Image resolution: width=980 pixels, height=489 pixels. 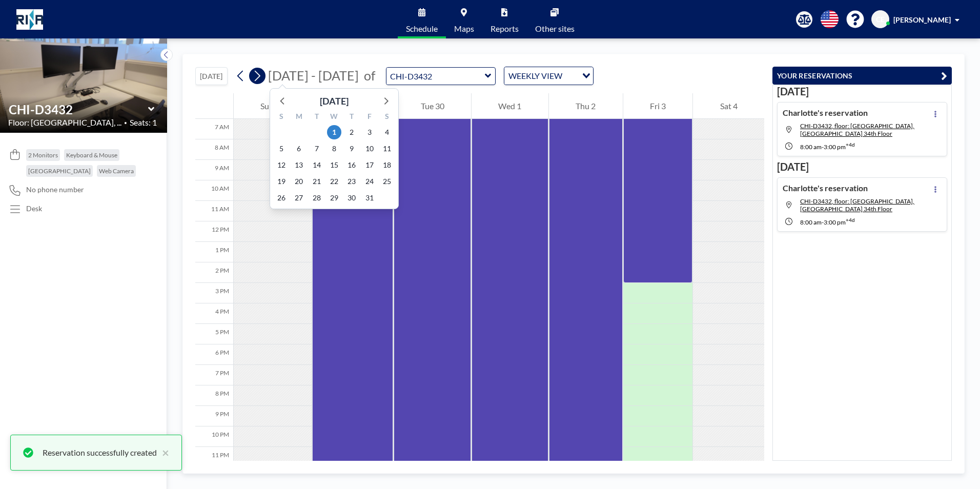 What do you see at coordinates (586, 106) in the screenshot?
I see `div: Thu 2` at bounding box center [586, 106].